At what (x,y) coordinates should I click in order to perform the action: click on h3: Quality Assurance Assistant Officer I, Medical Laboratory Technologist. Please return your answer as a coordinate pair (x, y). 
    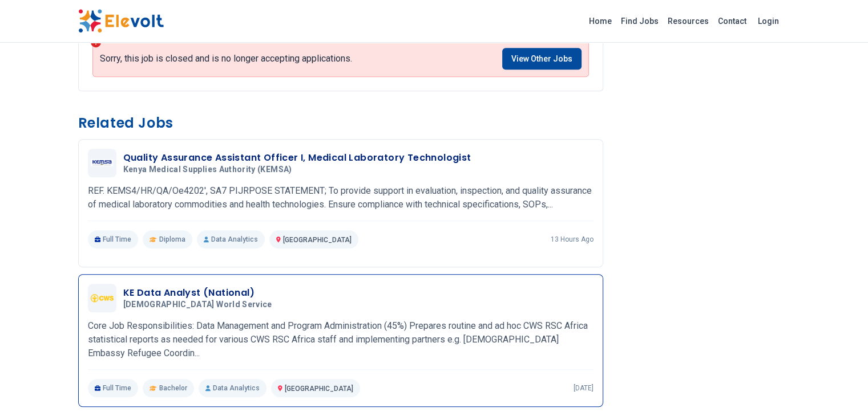
    Looking at the image, I should click on (297, 158).